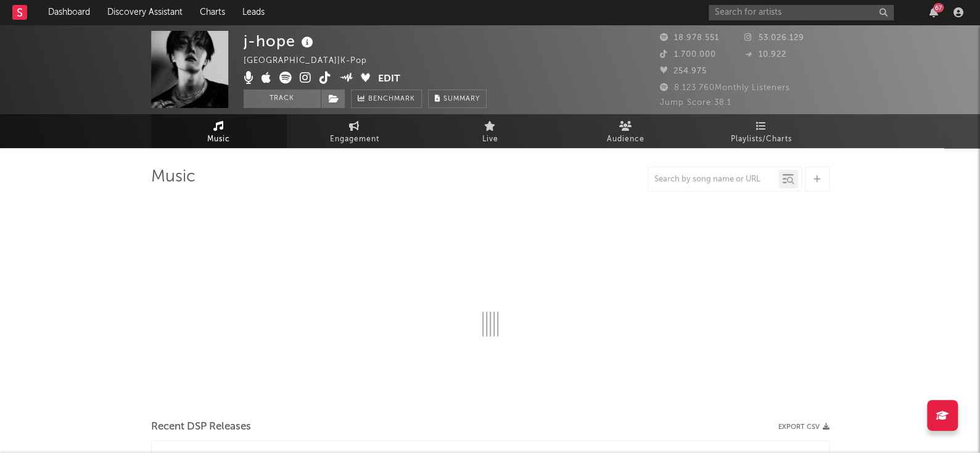  Describe the element at coordinates (219, 139) in the screenshot. I see `span: Music` at that location.